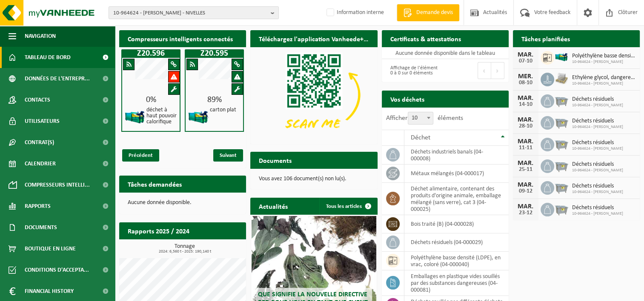  Describe the element at coordinates (209, 248) in the screenshot. I see `a: Consulter les rapports` at that location.